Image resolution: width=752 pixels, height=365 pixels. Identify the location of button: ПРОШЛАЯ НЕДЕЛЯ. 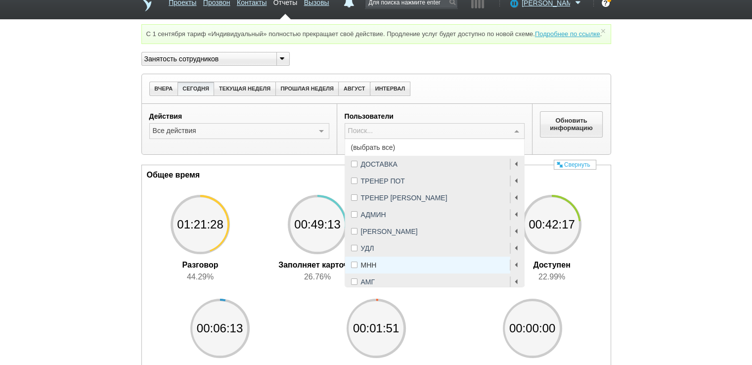
(307, 89).